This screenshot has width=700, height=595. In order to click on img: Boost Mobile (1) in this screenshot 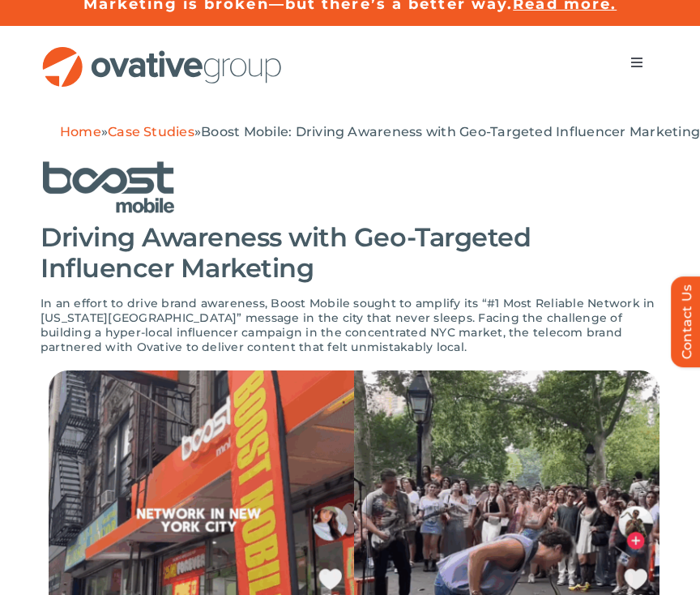, I will do `click(134, 187)`.